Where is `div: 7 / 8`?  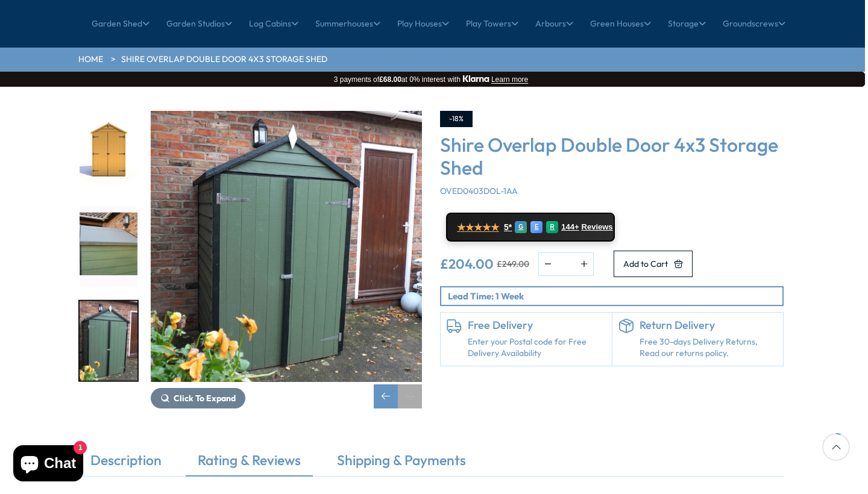 div: 7 / 8 is located at coordinates (108, 246).